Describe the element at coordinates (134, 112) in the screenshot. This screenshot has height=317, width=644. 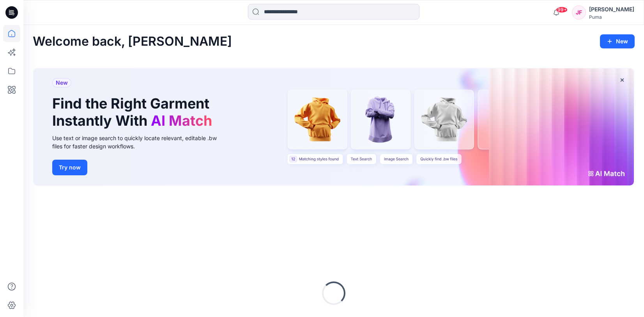
I see `h1: Find the Right Garment Instantly With` at that location.